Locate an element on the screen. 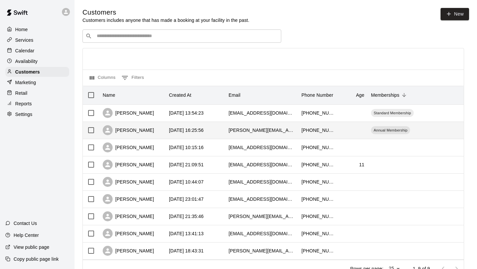  div: 2025-10-05 16:25:56 is located at coordinates (186, 130).